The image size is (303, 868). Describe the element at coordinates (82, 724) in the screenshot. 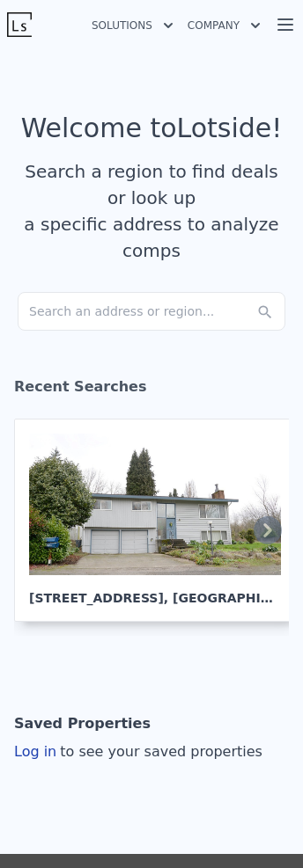

I see `div: Saved Properties` at that location.